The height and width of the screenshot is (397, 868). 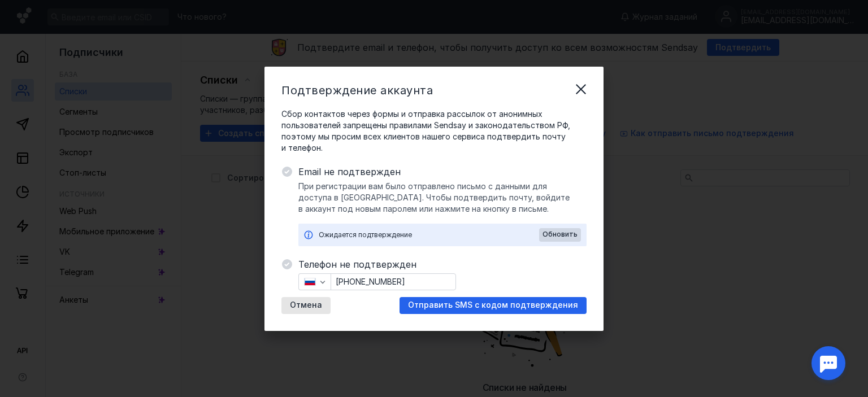 What do you see at coordinates (429, 235) in the screenshot?
I see `div: Ожидается подтверждение` at bounding box center [429, 235].